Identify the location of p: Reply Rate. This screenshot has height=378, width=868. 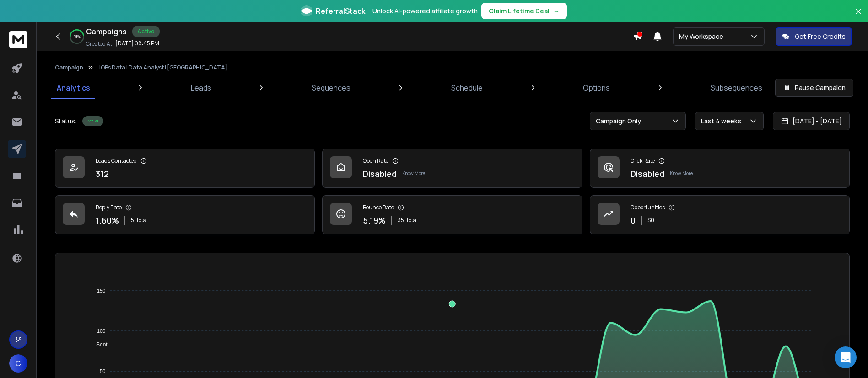
(108, 207).